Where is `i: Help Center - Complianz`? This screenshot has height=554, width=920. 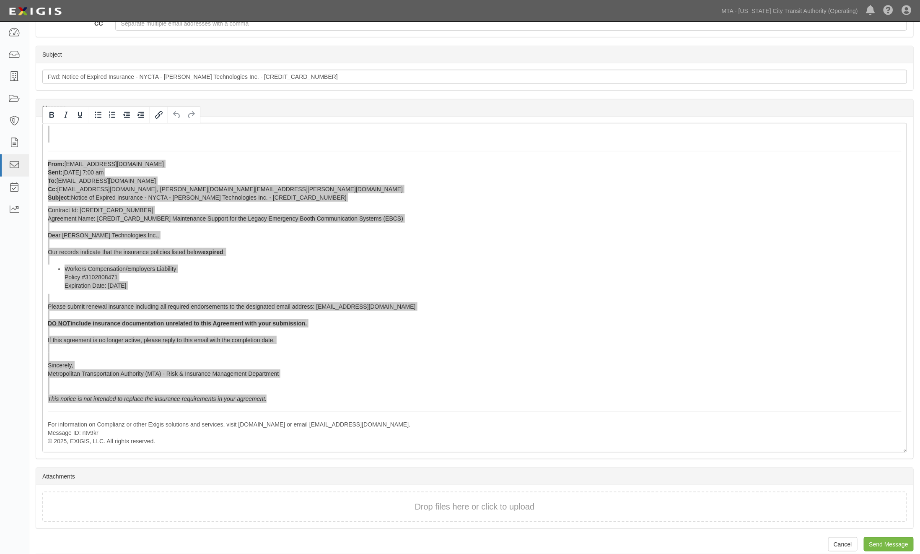 i: Help Center - Complianz is located at coordinates (888, 11).